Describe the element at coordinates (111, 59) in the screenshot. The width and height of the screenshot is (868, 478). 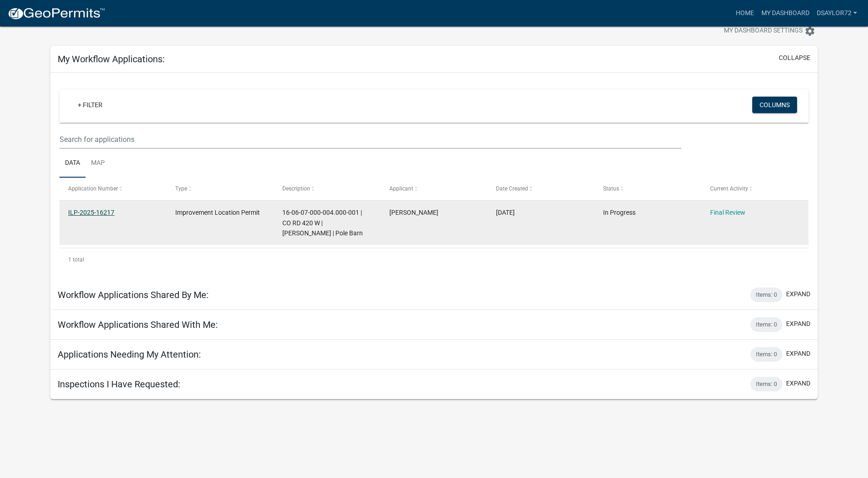
I see `h5: My Workflow Applications:` at that location.